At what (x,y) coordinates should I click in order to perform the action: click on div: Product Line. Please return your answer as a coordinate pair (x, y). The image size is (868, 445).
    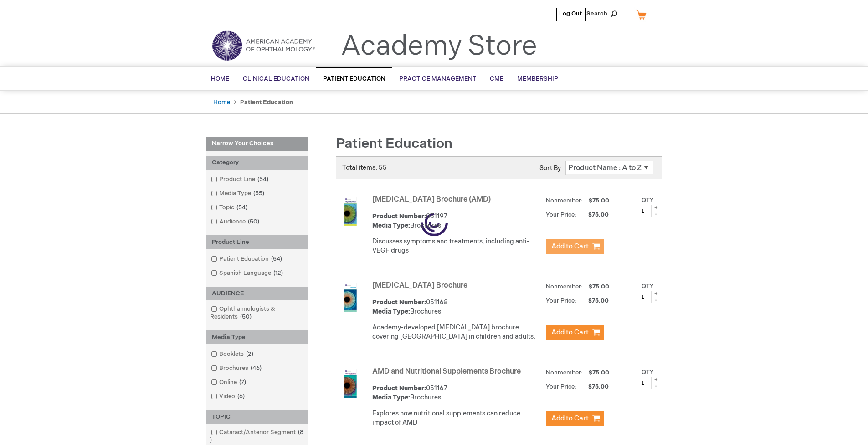
    Looking at the image, I should click on (258, 242).